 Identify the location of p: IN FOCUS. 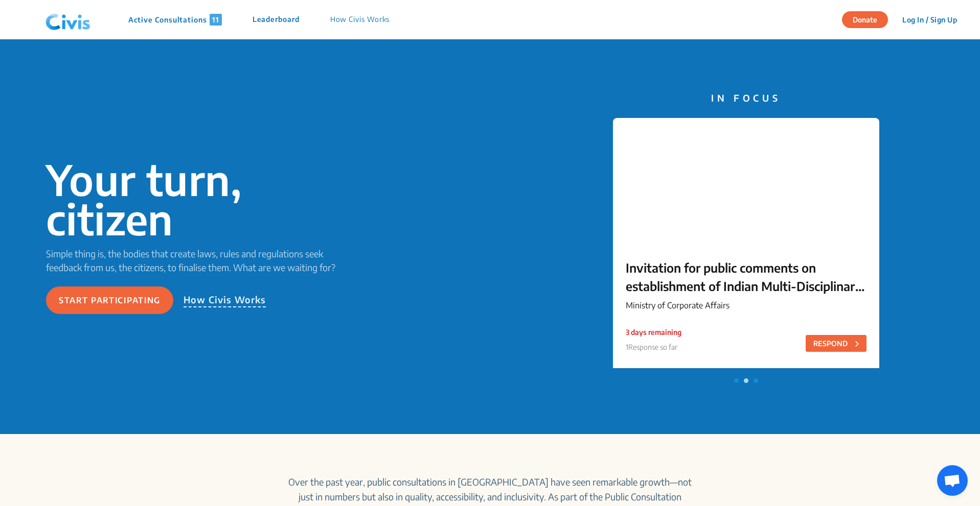
(746, 98).